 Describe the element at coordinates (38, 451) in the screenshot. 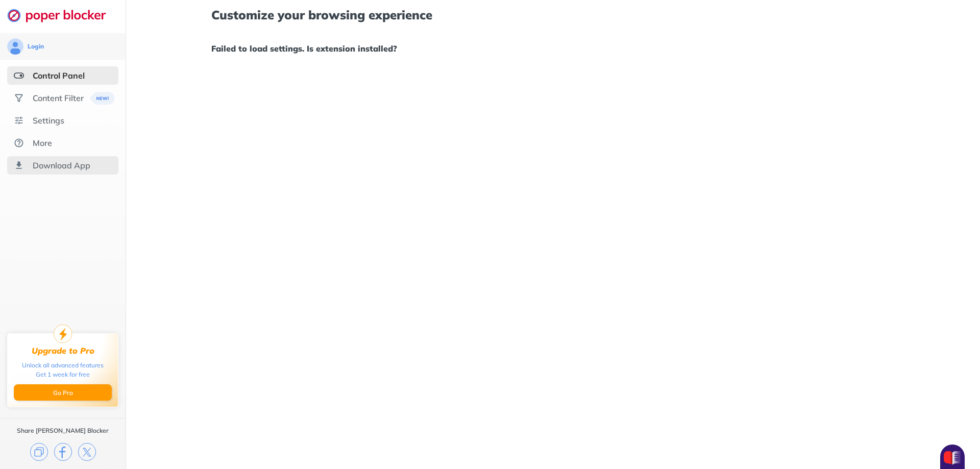

I see `img: copy.svg` at that location.